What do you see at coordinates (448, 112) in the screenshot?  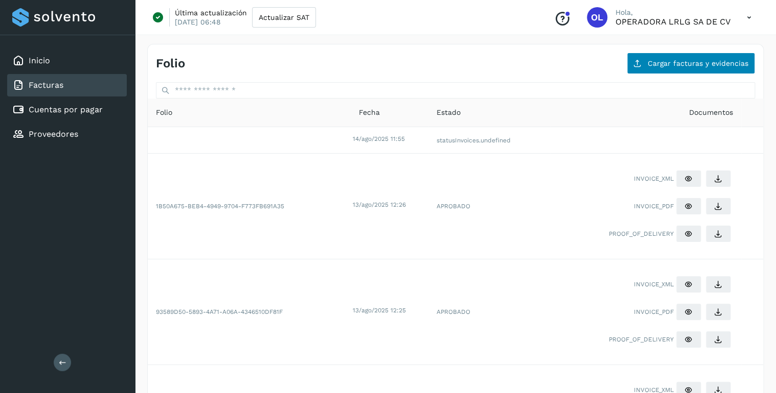 I see `span: Estado` at bounding box center [448, 112].